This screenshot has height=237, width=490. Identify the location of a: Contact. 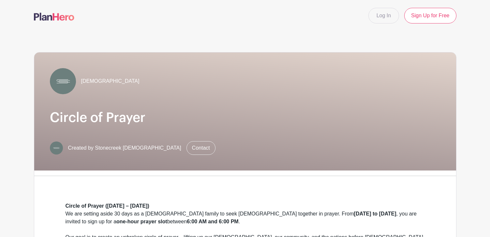
(201, 148).